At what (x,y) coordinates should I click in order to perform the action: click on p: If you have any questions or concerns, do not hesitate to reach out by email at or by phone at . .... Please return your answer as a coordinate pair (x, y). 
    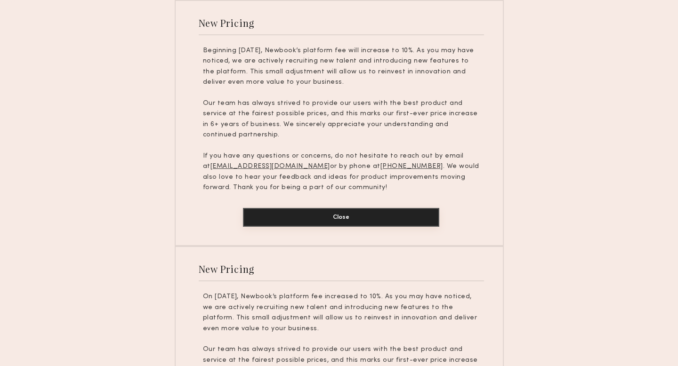
    Looking at the image, I should click on (341, 172).